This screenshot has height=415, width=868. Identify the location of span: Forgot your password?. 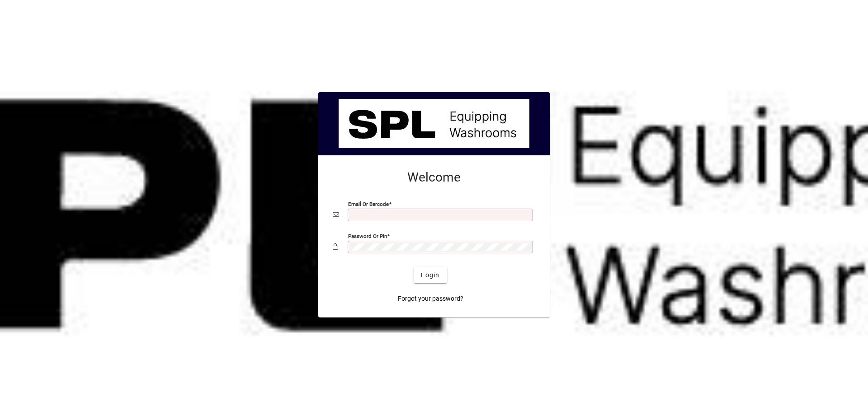
(430, 299).